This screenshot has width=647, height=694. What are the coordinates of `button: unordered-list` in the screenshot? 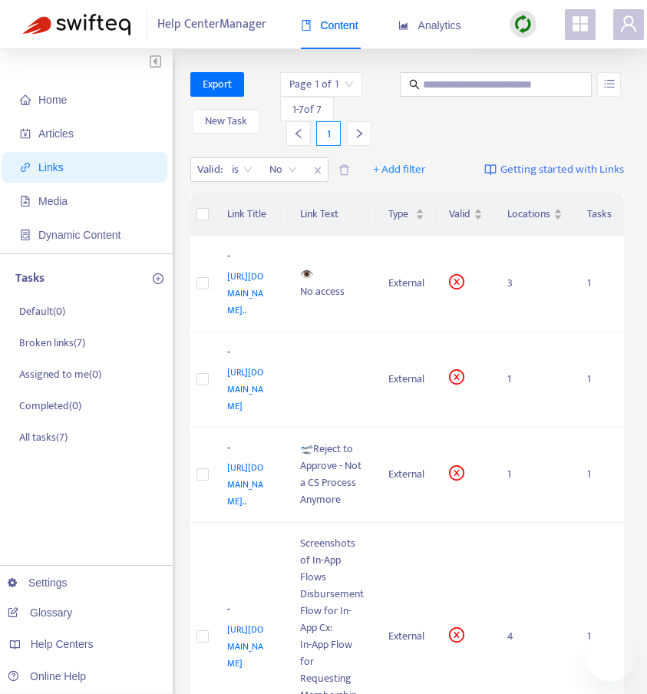 It's located at (608, 84).